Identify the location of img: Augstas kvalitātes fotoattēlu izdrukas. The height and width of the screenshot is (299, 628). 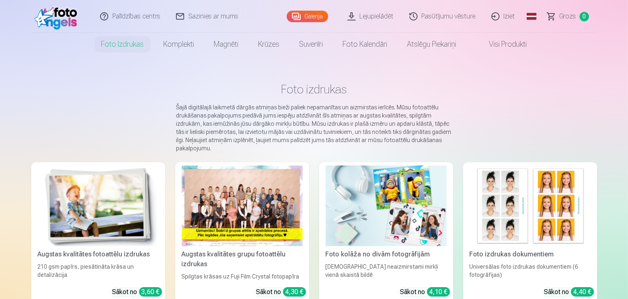
(98, 206).